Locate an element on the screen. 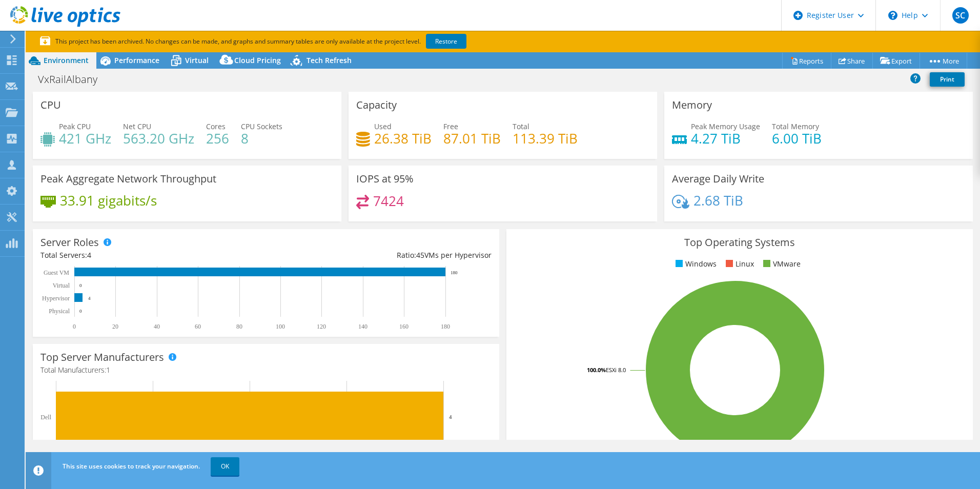  span: Peak Memory Usage is located at coordinates (725, 126).